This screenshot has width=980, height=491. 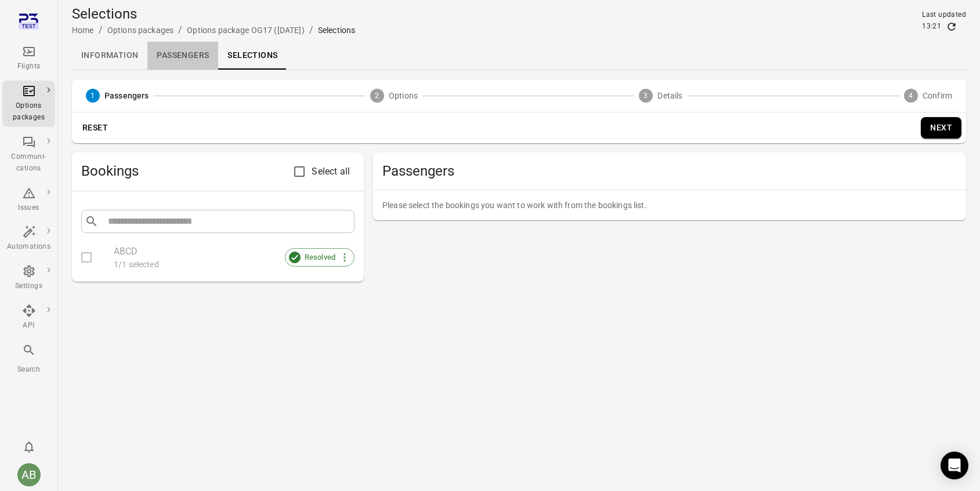 What do you see at coordinates (646, 96) in the screenshot?
I see `text: 3` at bounding box center [646, 96].